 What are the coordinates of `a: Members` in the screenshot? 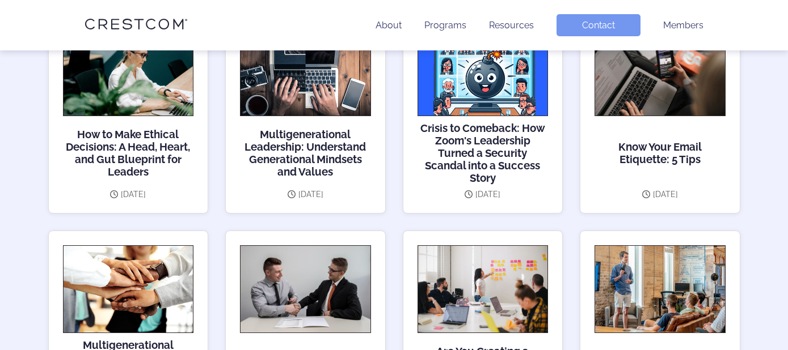 It's located at (683, 25).